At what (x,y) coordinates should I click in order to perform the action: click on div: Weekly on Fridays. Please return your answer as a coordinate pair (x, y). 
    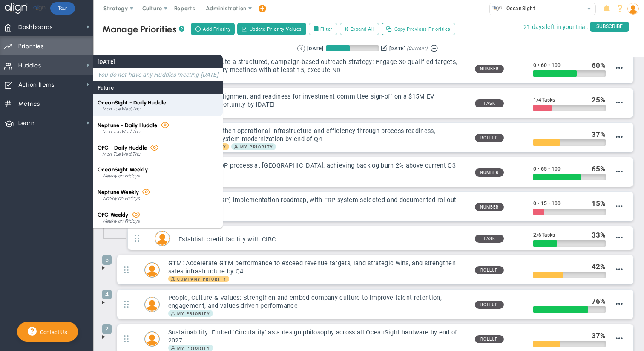
    Looking at the image, I should click on (160, 221).